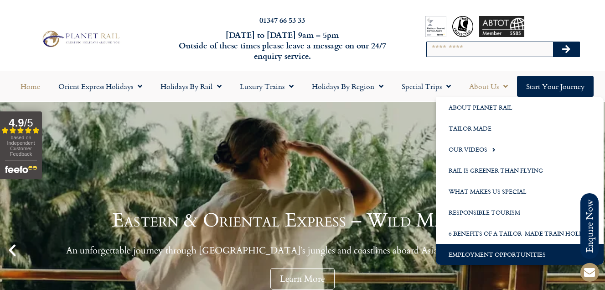  Describe the element at coordinates (520, 107) in the screenshot. I see `a: About Planet Rail` at that location.